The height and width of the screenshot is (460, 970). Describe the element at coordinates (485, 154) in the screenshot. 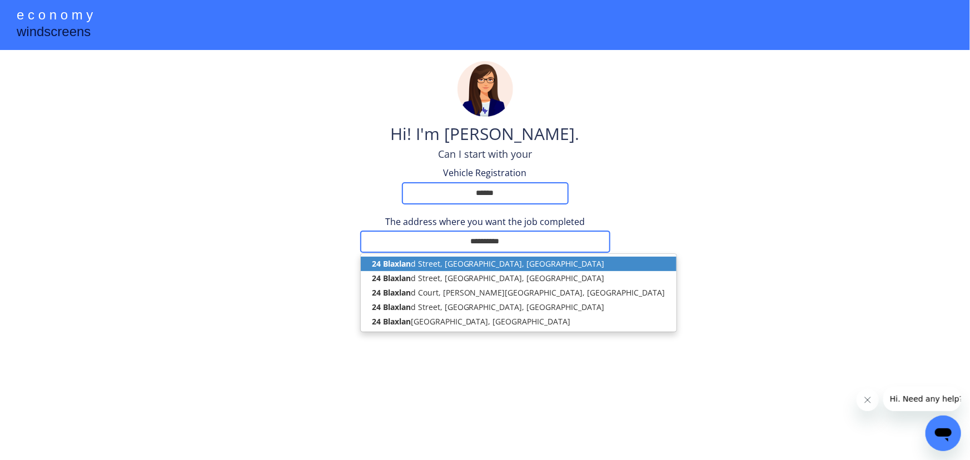

I see `div: Can I start with your` at that location.